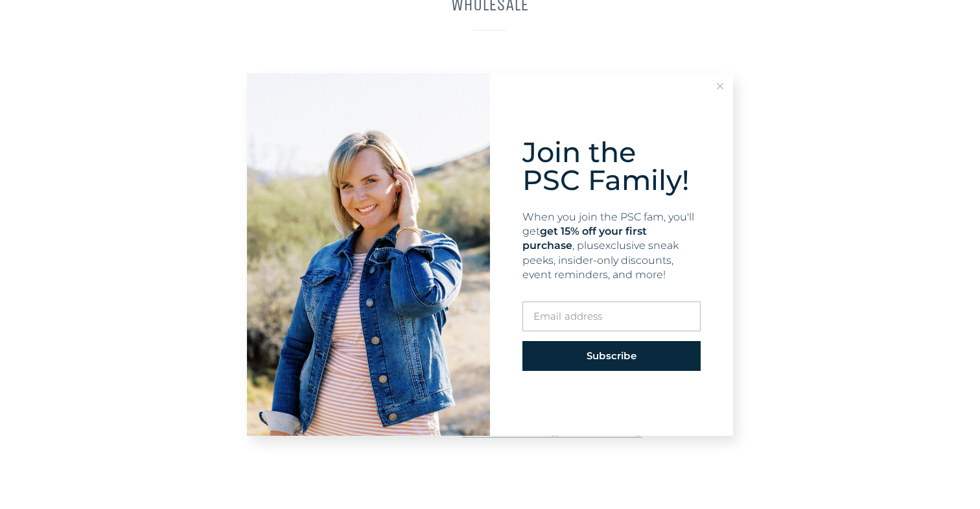  I want to click on span: , plus, so click(585, 245).